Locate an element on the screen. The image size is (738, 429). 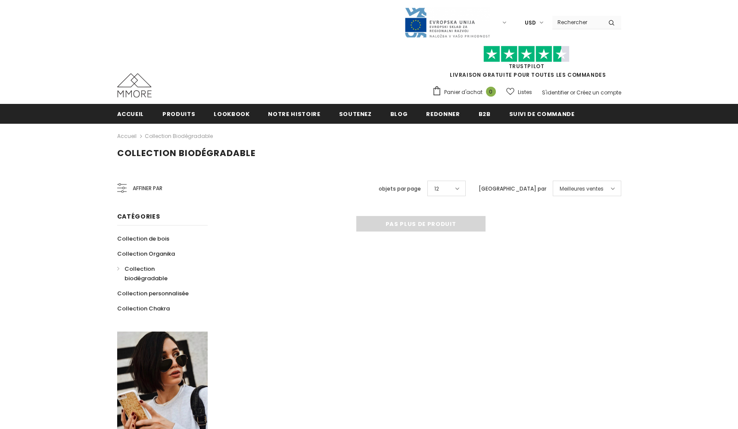
a: Collection Organika is located at coordinates (146, 253).